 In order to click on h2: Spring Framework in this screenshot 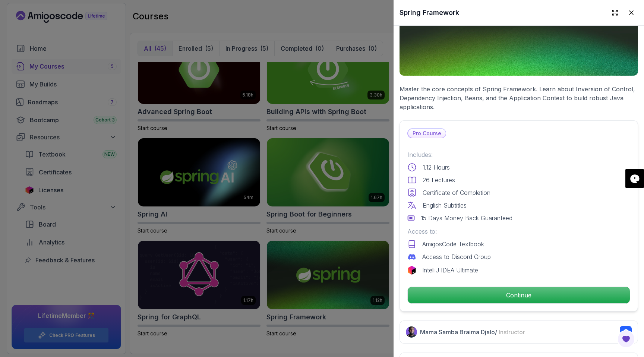, I will do `click(429, 13)`.